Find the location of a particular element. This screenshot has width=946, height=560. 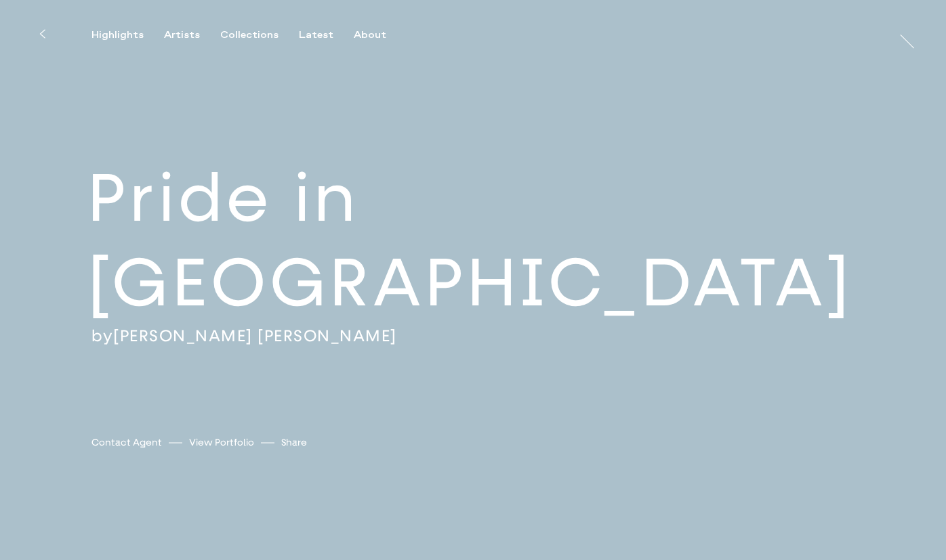

button: Highlights is located at coordinates (127, 35).